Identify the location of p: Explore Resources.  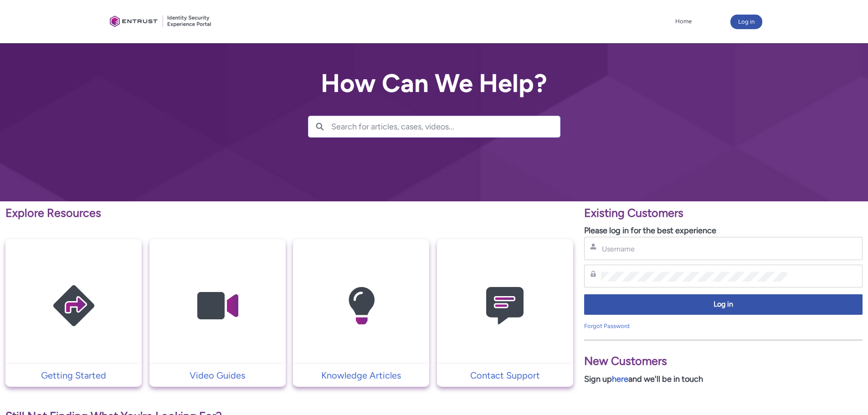
(289, 213).